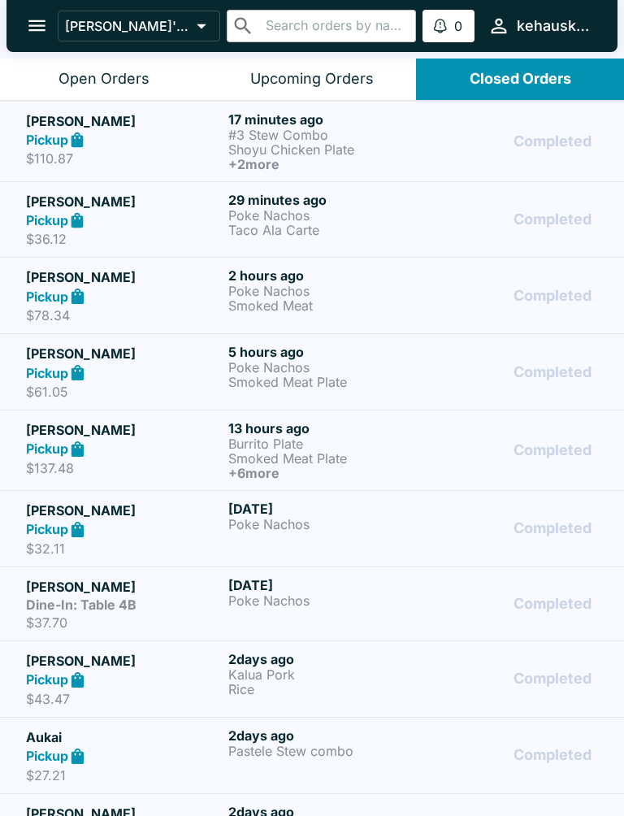 This screenshot has height=816, width=624. I want to click on p: $137.48, so click(123, 468).